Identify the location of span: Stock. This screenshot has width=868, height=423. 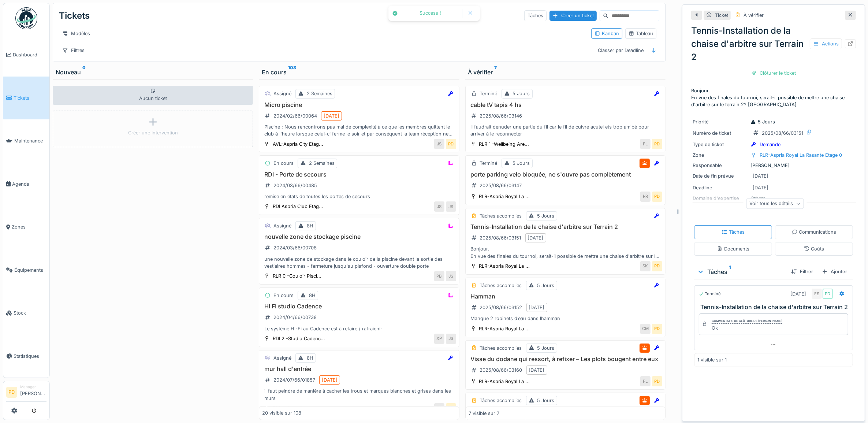
(30, 312).